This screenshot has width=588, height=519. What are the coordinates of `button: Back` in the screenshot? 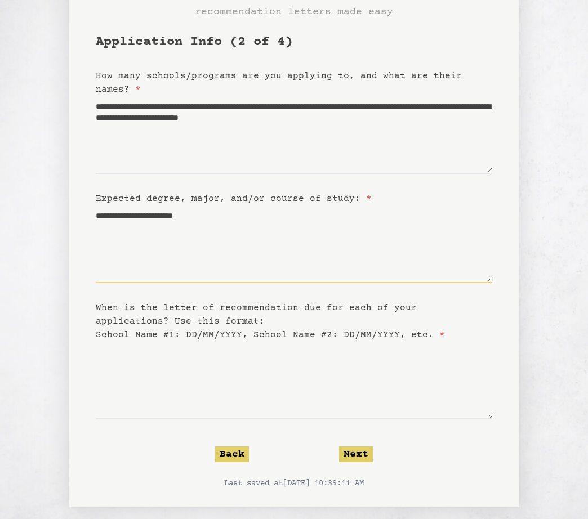 It's located at (232, 454).